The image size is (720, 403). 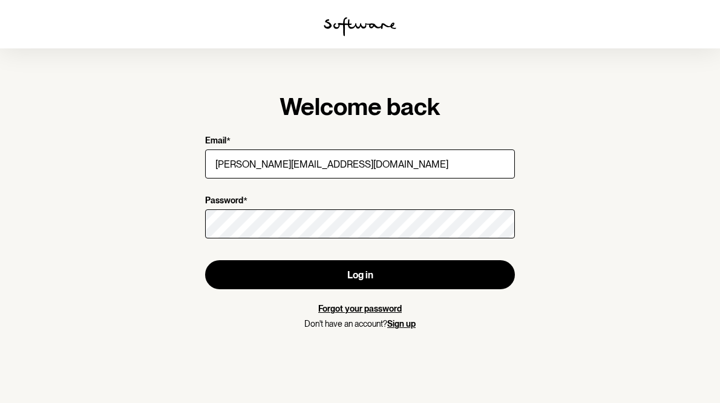 I want to click on p: Password, so click(x=224, y=201).